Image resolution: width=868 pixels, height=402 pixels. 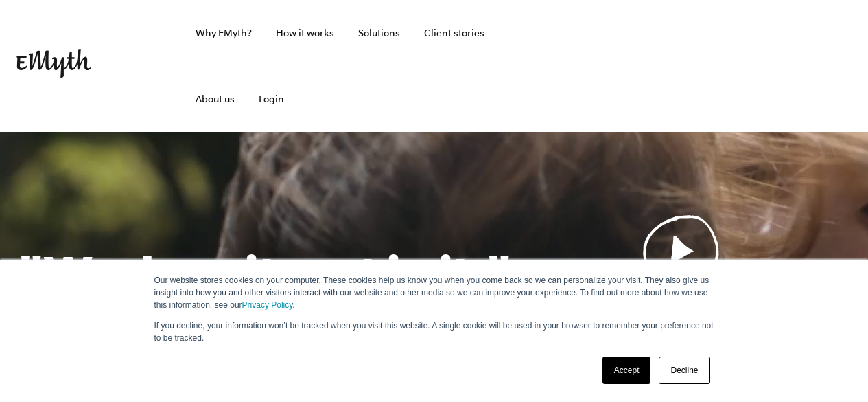 What do you see at coordinates (268, 305) in the screenshot?
I see `a: Privacy Policy` at bounding box center [268, 305].